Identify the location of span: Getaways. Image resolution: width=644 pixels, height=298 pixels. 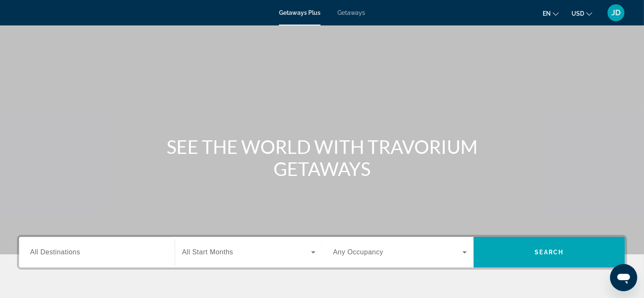
(351, 13).